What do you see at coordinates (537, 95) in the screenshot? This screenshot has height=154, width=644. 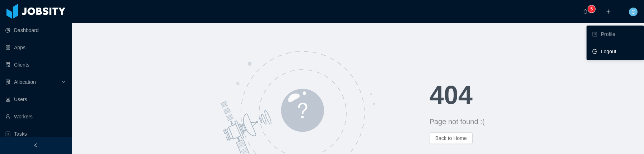 I see `h1: 404` at bounding box center [537, 95].